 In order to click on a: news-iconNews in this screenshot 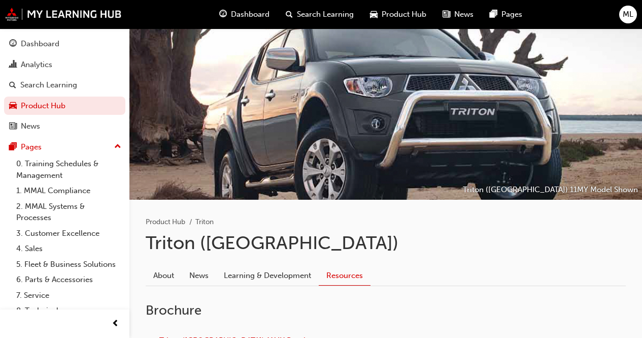, I will do `click(458, 14)`.